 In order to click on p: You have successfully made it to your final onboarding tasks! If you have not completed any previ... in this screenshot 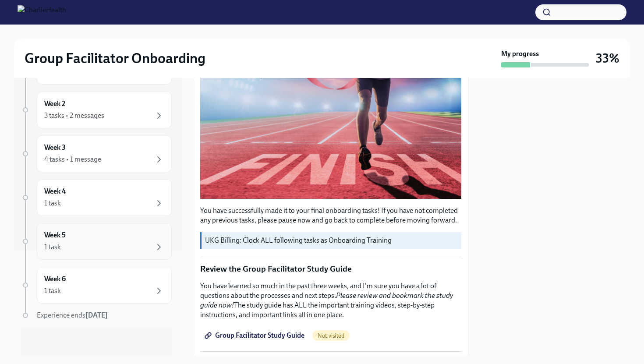, I will do `click(331, 215)`.